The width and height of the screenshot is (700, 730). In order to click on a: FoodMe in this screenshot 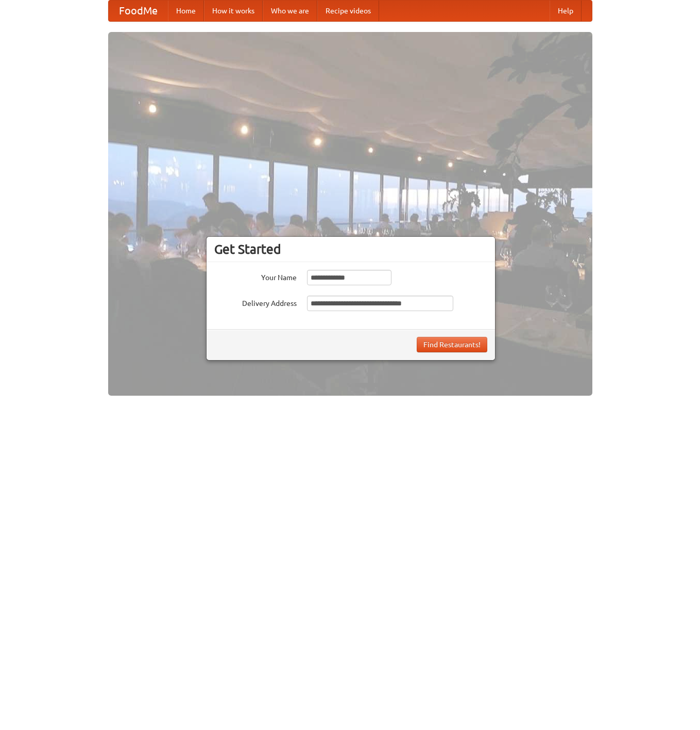, I will do `click(138, 11)`.